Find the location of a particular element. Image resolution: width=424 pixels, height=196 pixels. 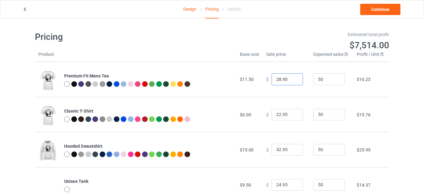

span: $11.50 is located at coordinates (247, 79).